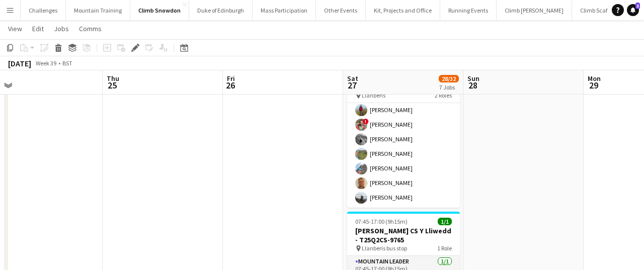 This screenshot has width=644, height=270. What do you see at coordinates (38, 29) in the screenshot?
I see `span: Edit` at bounding box center [38, 29].